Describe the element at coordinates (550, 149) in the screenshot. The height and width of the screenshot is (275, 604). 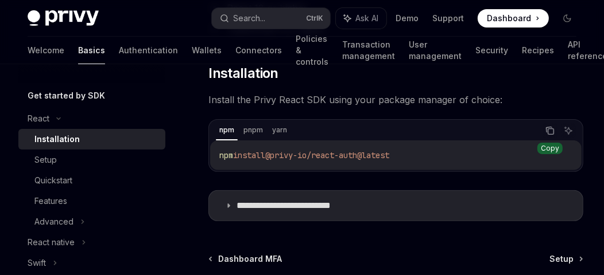
I see `div: Copy` at that location.